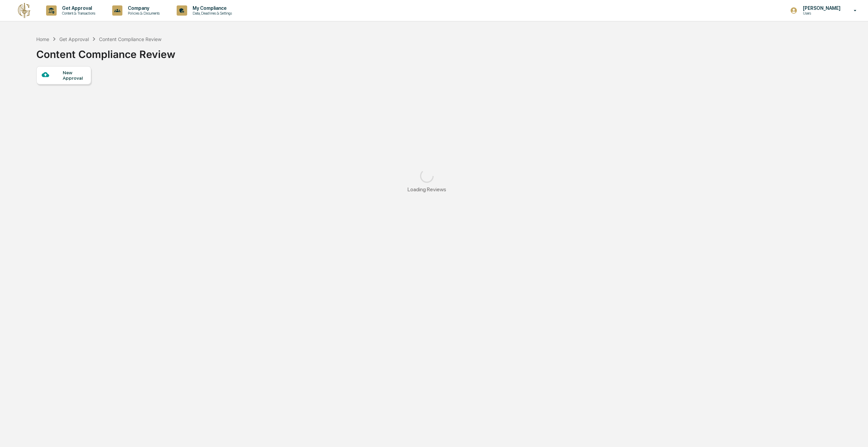 The width and height of the screenshot is (868, 447). What do you see at coordinates (43, 39) in the screenshot?
I see `div: Home` at bounding box center [43, 39].